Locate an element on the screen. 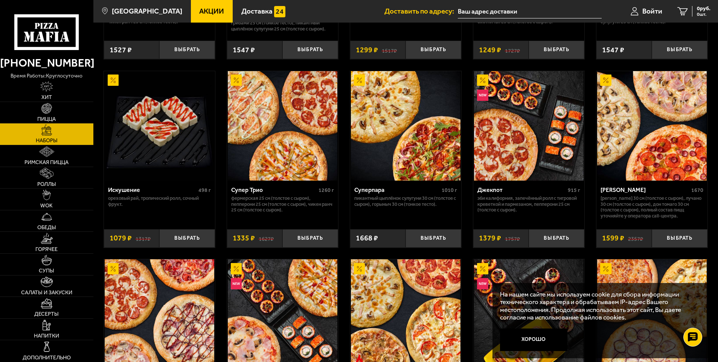  s: 1757 ₽ is located at coordinates (512, 238).